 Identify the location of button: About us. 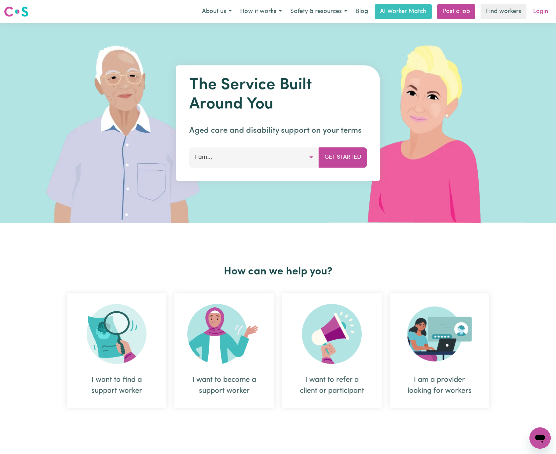
(217, 12).